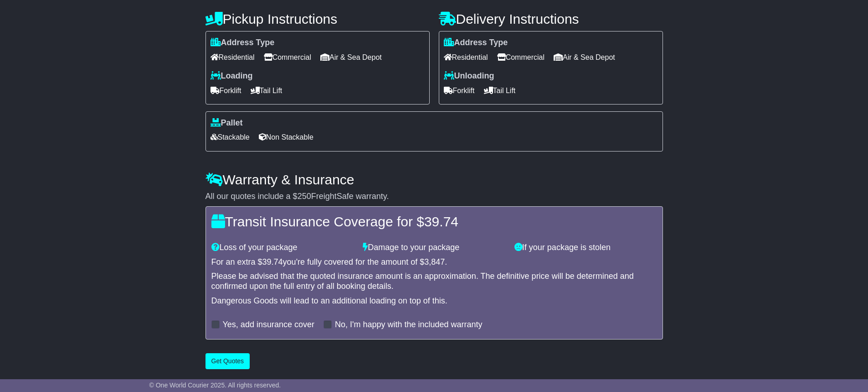 The height and width of the screenshot is (392, 868). Describe the element at coordinates (435, 263) in the screenshot. I see `div: For an extra $ you're fully covered for the amount of $ .` at that location.